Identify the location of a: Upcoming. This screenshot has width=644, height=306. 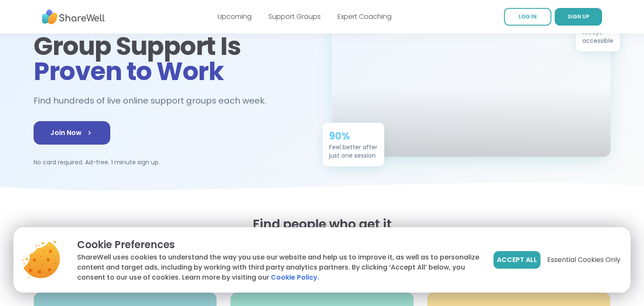
(234, 17).